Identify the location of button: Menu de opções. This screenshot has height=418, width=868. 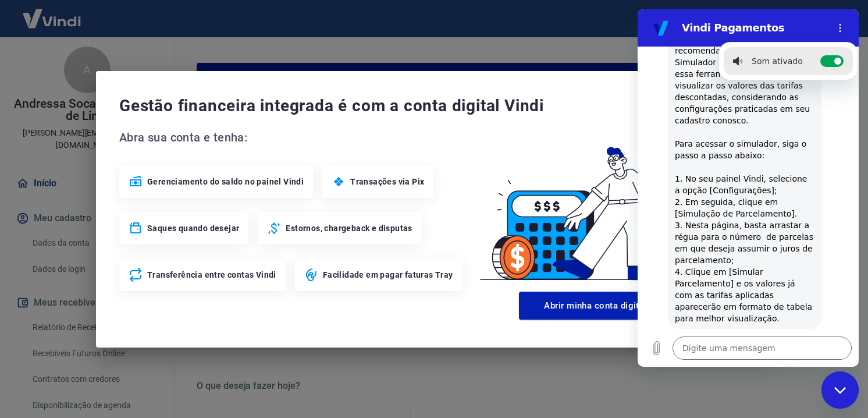
(202, 19).